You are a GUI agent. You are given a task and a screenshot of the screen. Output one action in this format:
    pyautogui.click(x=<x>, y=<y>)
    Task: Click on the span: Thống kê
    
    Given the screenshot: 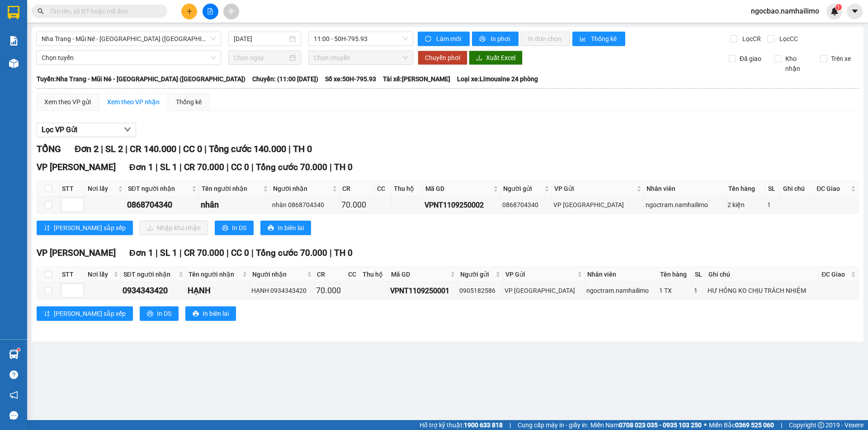 What is the action you would take?
    pyautogui.click(x=605, y=39)
    